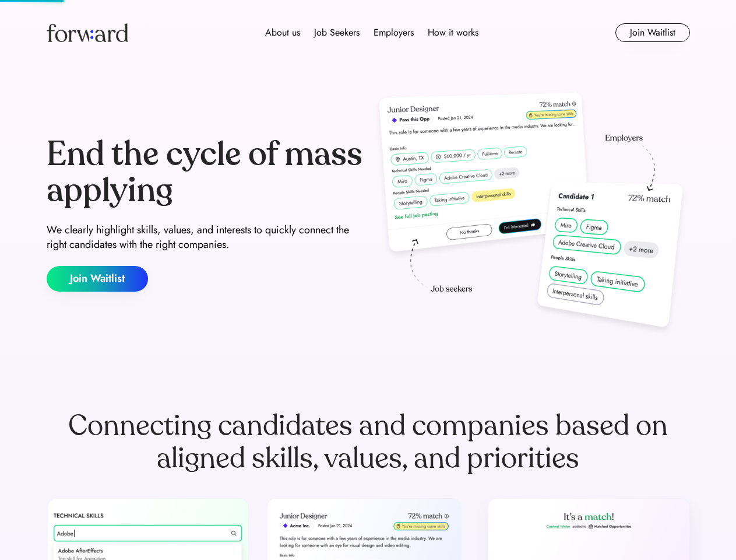  Describe the element at coordinates (87, 33) in the screenshot. I see `img: Forward logo` at that location.